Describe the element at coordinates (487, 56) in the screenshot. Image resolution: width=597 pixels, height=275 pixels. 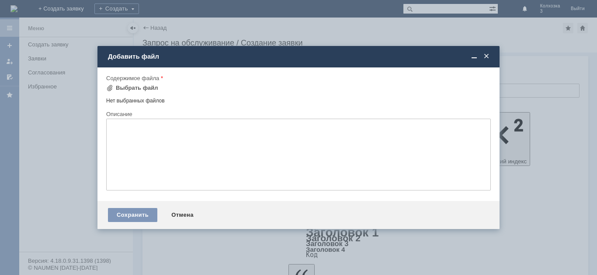
I see `span: Закрыть` at that location.